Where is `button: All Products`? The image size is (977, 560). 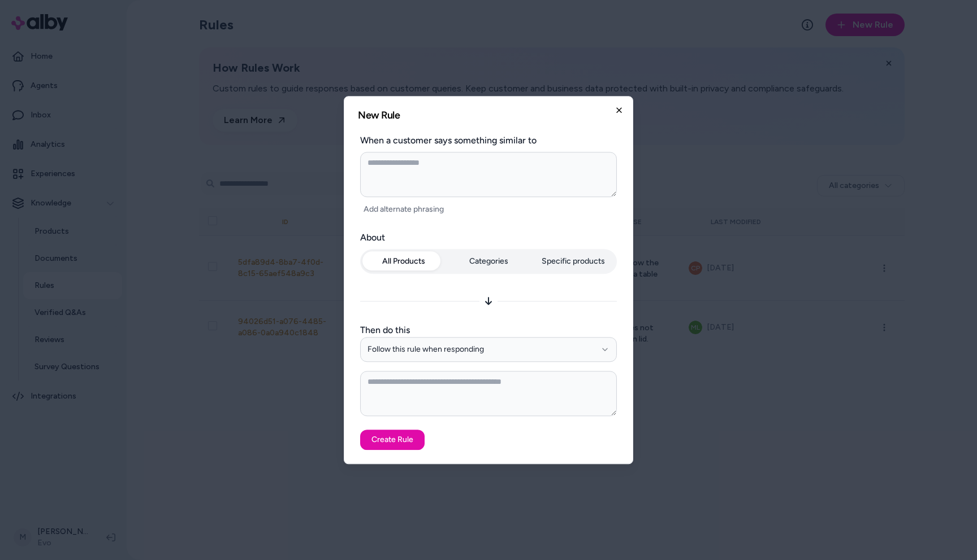
button: All Products is located at coordinates (404, 262).